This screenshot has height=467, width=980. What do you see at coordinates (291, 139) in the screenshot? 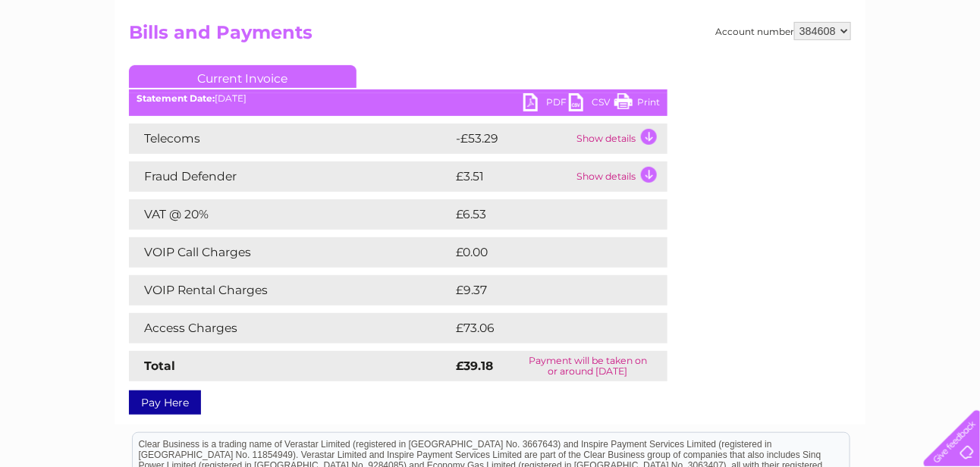
I see `td: Telecoms` at bounding box center [291, 139].